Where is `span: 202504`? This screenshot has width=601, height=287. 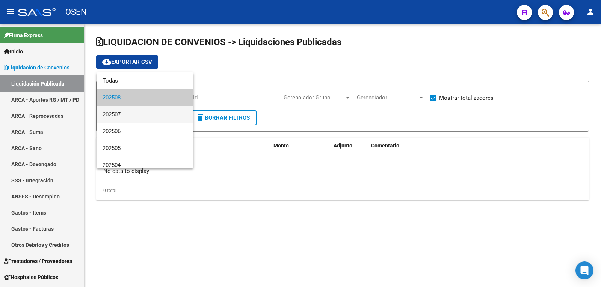 span: 202504 is located at coordinates (145, 165).